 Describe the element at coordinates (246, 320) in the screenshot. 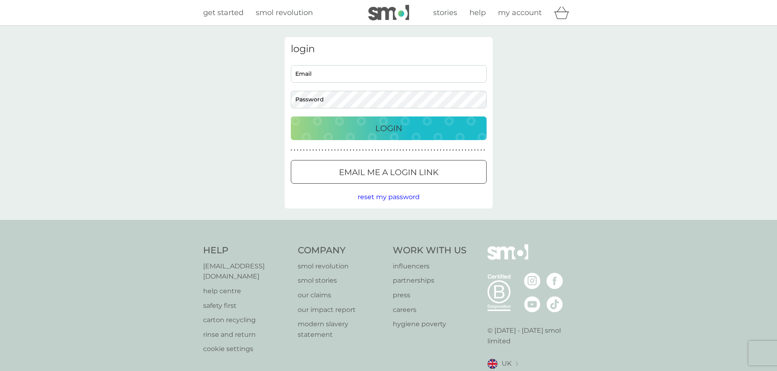

I see `a: carton recycling` at that location.